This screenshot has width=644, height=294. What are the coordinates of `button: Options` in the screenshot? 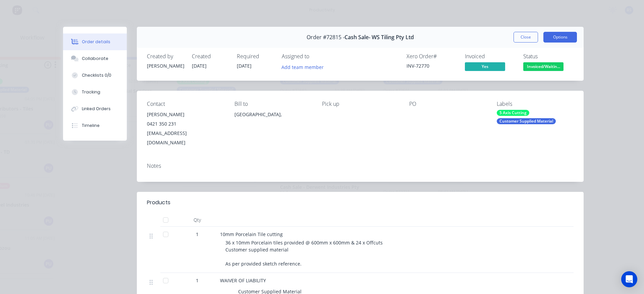 It's located at (560, 37).